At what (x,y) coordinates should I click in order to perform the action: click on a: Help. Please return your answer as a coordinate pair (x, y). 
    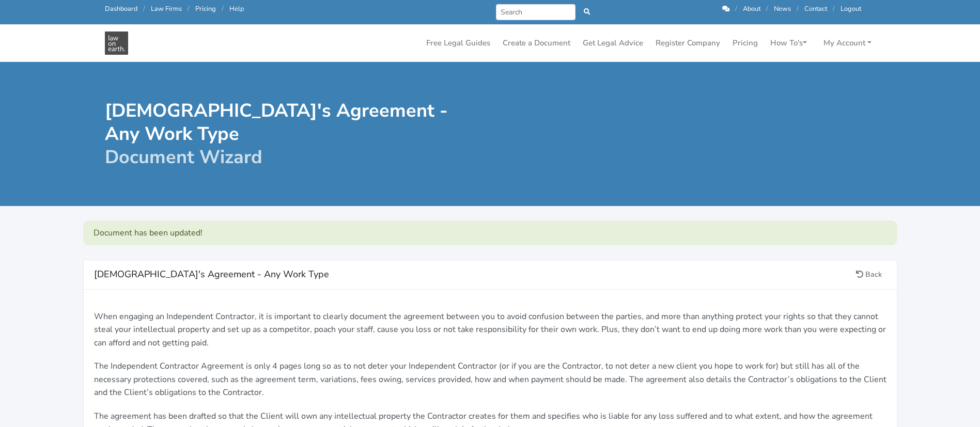
    Looking at the image, I should click on (236, 9).